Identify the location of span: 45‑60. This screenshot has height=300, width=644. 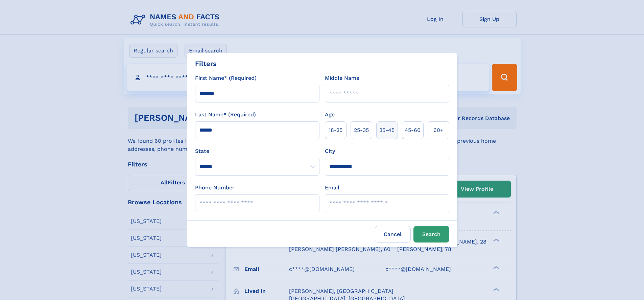
(413, 130).